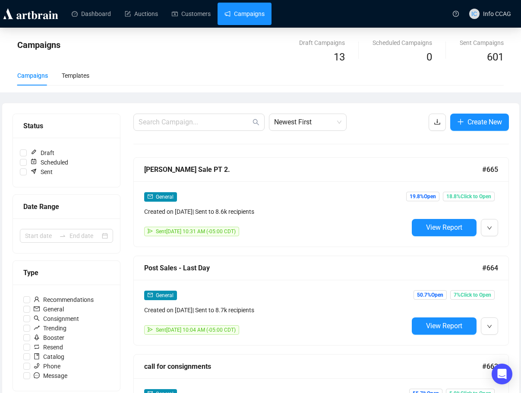 This screenshot has height=393, width=521. I want to click on span: 13, so click(339, 57).